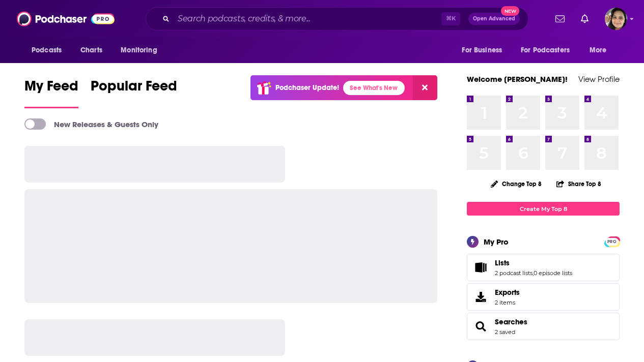 The width and height of the screenshot is (644, 362). What do you see at coordinates (134, 89) in the screenshot?
I see `span: Popular Feed` at bounding box center [134, 89].